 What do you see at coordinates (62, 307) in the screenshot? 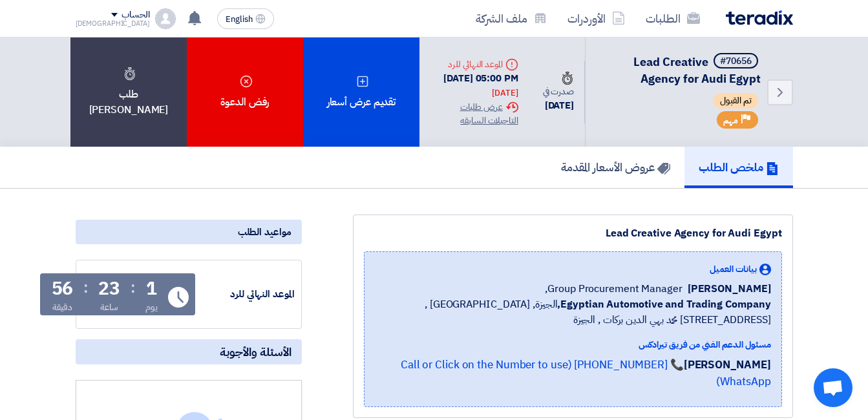
I see `div: دقيقة` at bounding box center [62, 307].